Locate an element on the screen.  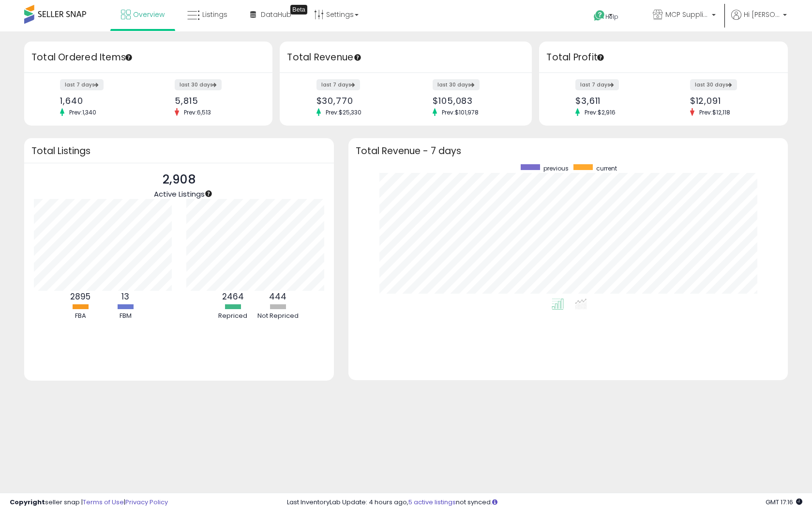
h3: Total Profit is located at coordinates (663, 58).